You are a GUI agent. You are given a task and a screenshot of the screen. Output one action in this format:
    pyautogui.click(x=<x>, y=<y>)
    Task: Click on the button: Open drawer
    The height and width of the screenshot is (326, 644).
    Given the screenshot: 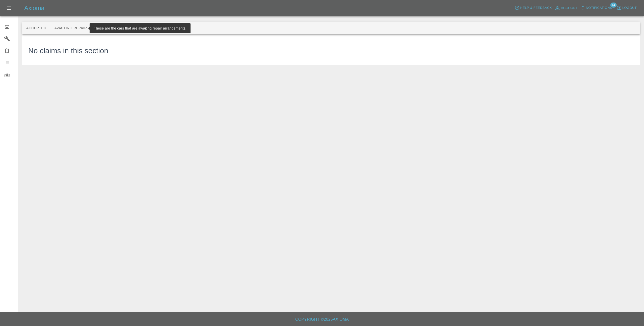 What is the action you would take?
    pyautogui.click(x=9, y=8)
    